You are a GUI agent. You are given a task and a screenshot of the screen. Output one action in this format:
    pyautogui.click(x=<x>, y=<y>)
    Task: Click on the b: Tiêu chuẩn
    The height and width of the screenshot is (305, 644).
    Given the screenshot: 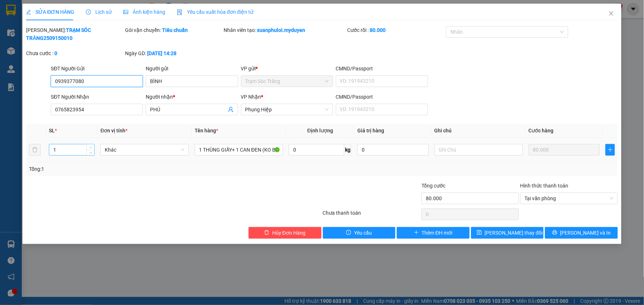 What is the action you would take?
    pyautogui.click(x=175, y=30)
    